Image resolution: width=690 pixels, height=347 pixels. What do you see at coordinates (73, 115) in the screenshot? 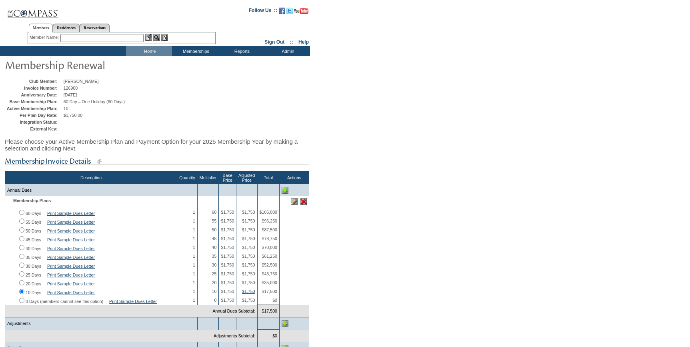
I see `span: $1,750.00` at bounding box center [73, 115].